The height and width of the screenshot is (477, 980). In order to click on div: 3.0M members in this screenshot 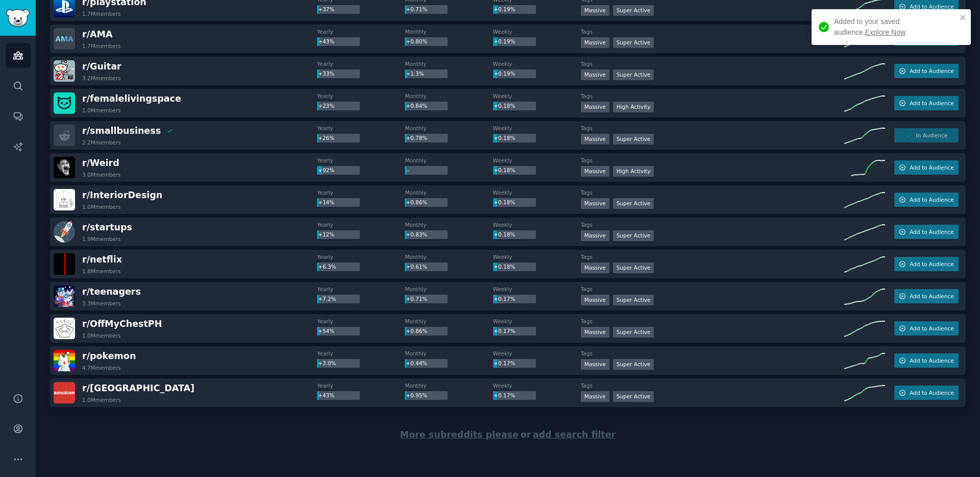, I will do `click(101, 175)`.